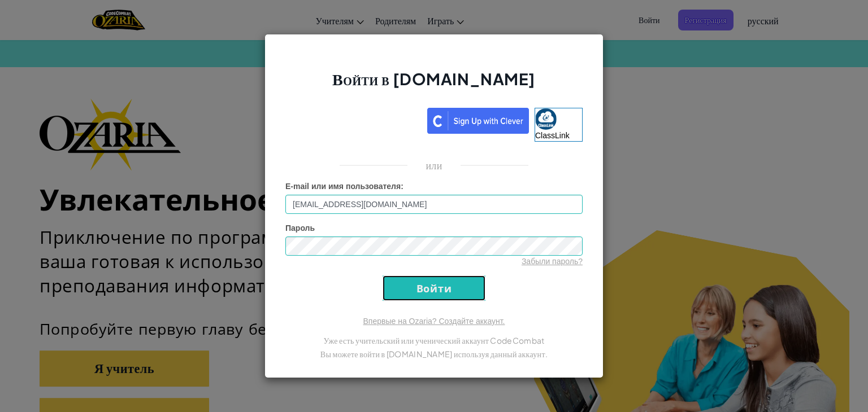 Image resolution: width=868 pixels, height=412 pixels. What do you see at coordinates (434, 321) in the screenshot?
I see `a: Впервые на Ozaria? Создайте аккаунт.` at bounding box center [434, 321].